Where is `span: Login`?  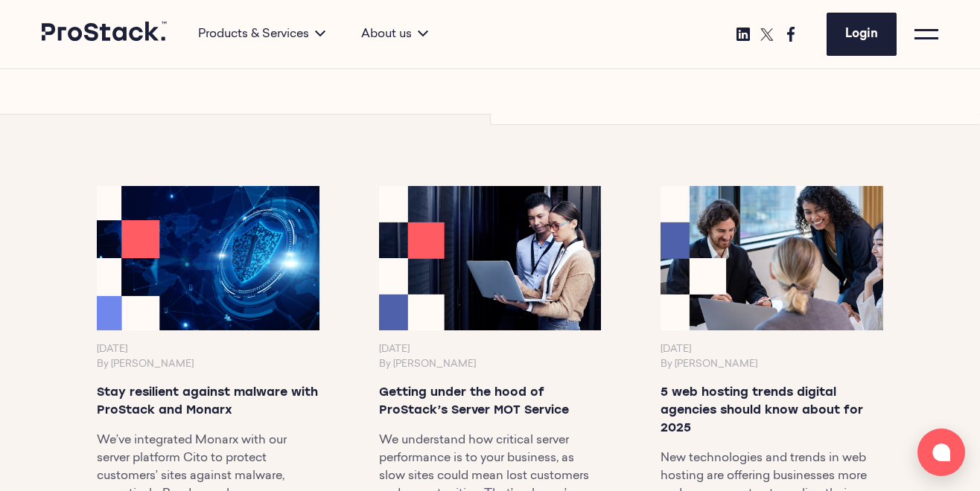 span: Login is located at coordinates (861, 34).